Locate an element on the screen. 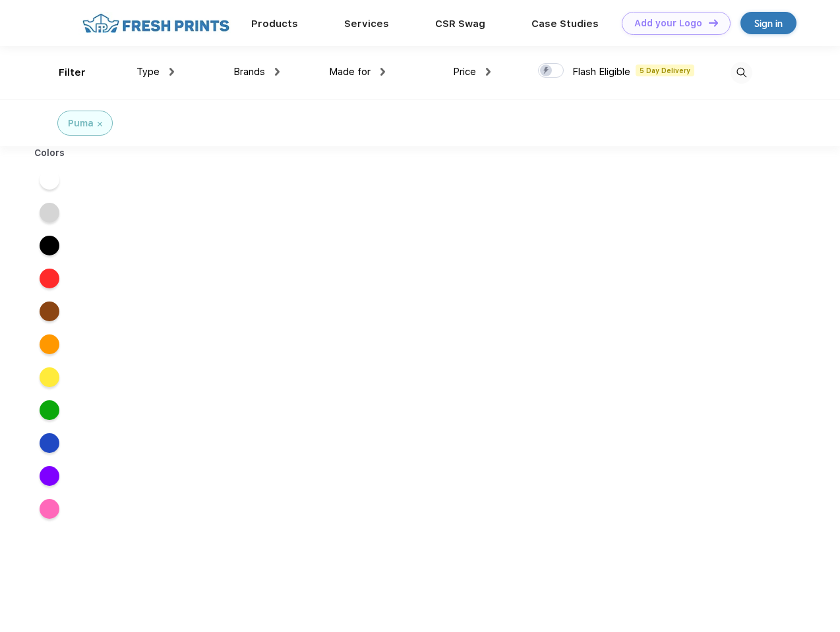 Image resolution: width=840 pixels, height=632 pixels. a: CSR Swag is located at coordinates (460, 23).